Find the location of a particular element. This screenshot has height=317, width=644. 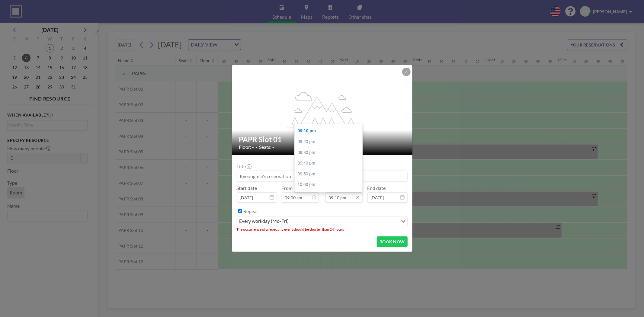

label: Start date is located at coordinates (247, 188).